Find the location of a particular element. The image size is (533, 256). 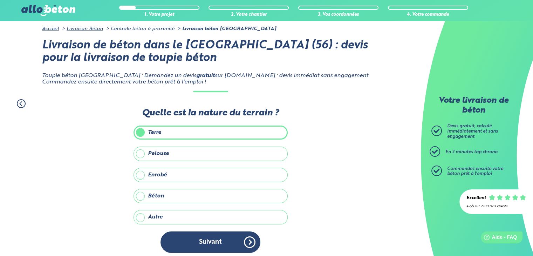

span: Aide - FAQ is located at coordinates (34, 8).